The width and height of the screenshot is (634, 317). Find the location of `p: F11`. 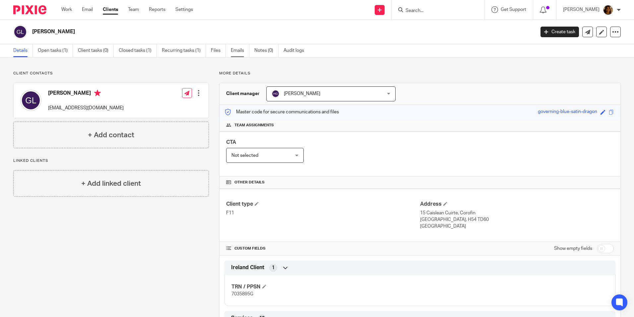

p: F11 is located at coordinates (323, 213).